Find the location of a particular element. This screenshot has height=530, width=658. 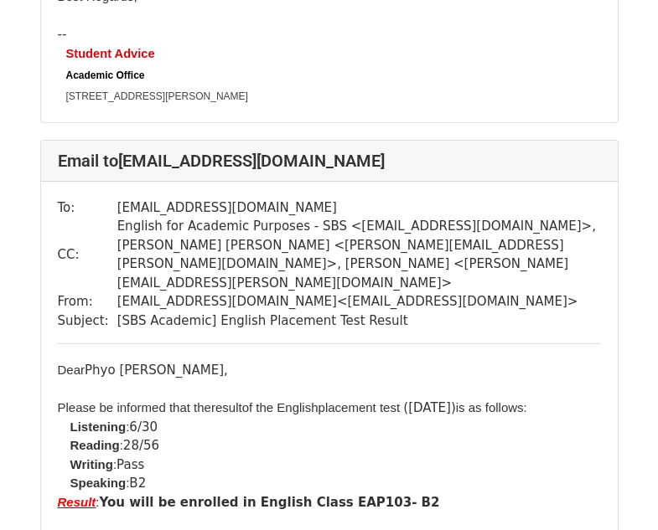

span: placement is located at coordinates (347, 407).